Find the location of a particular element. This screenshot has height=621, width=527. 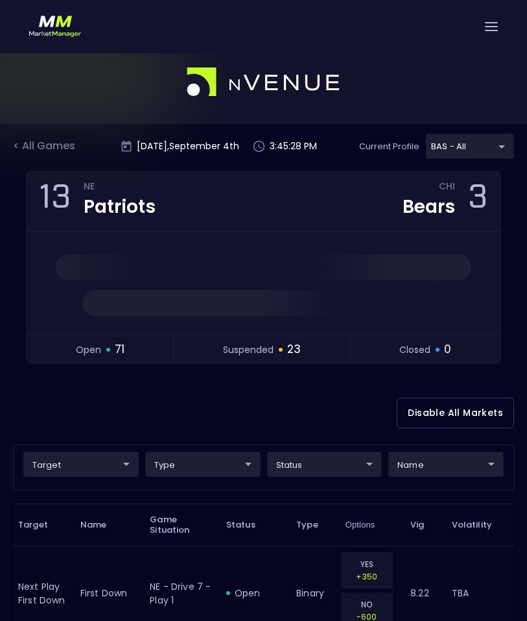

div: 3 is located at coordinates (478, 201).